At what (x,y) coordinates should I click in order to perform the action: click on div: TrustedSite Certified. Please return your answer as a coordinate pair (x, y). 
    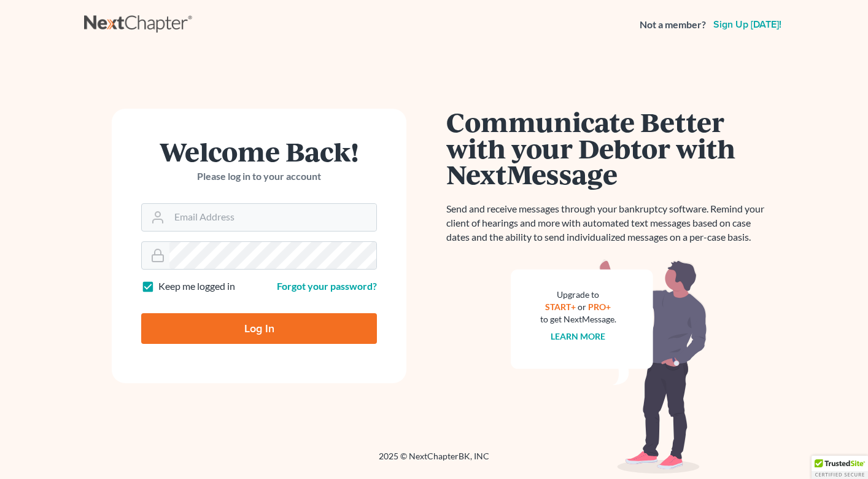
    Looking at the image, I should click on (839, 467).